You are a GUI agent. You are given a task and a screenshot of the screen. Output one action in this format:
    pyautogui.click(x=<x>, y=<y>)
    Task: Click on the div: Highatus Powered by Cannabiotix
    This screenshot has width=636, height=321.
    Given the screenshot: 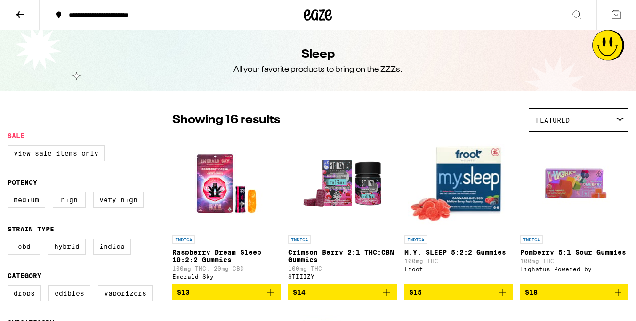 What is the action you would take?
    pyautogui.click(x=575, y=268)
    